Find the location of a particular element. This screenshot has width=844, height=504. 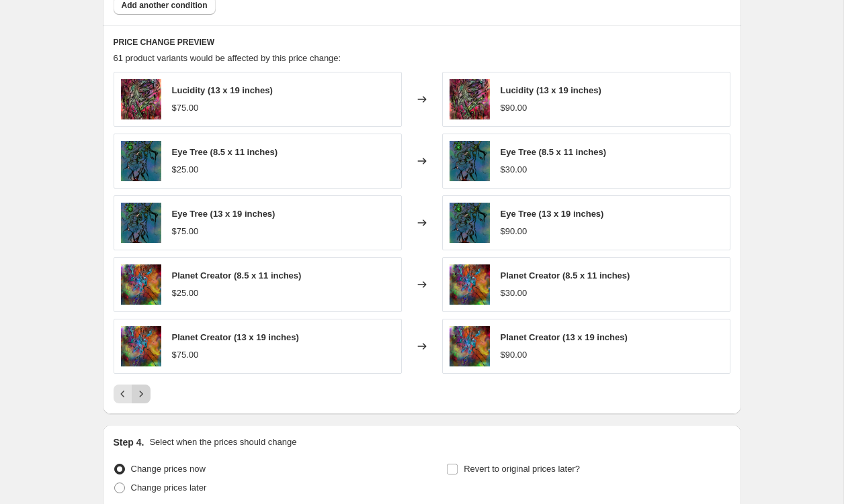

span: Revert to original prices later? is located at coordinates (521, 469).